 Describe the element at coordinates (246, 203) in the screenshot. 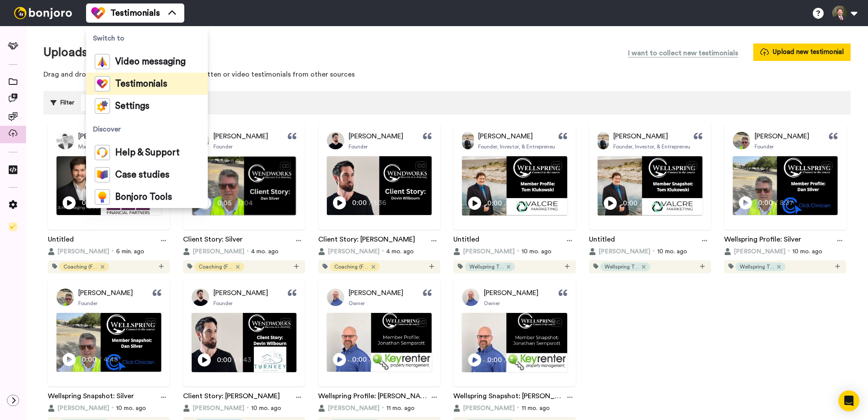

I see `span: 2:04` at that location.